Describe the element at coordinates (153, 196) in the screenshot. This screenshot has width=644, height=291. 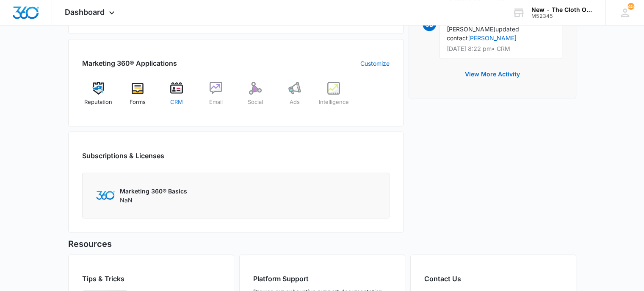
I see `div: NaN` at that location.